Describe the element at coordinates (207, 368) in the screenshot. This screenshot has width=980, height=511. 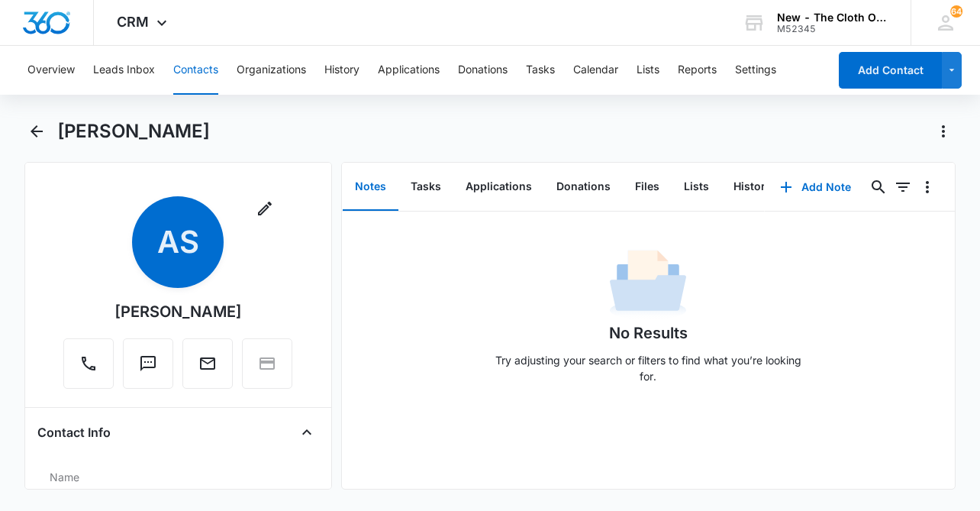
I see `a: Email` at that location.